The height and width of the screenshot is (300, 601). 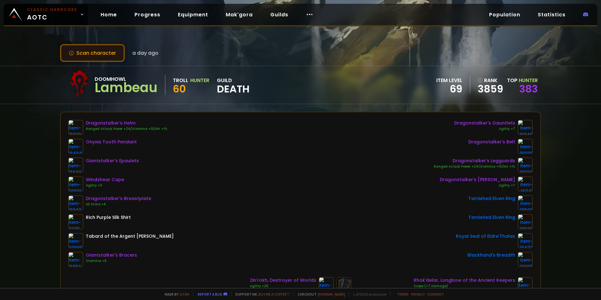 What do you see at coordinates (76, 127) in the screenshot?
I see `img: item-16939` at bounding box center [76, 127].